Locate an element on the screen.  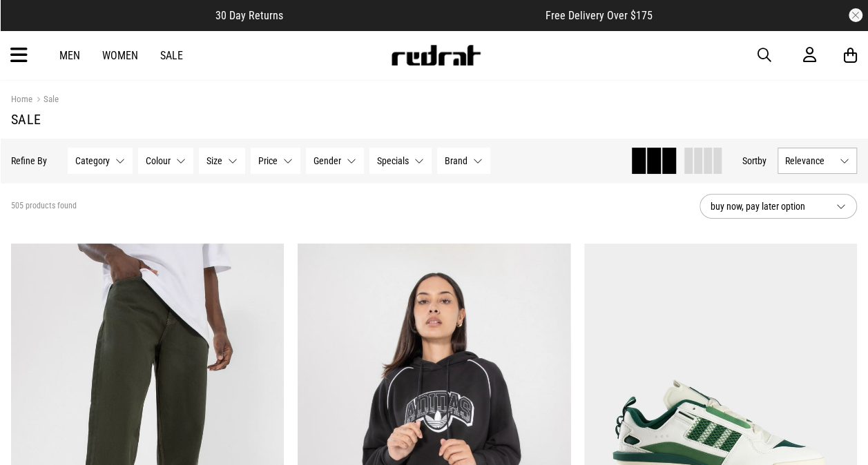
span: 30 Day Returns is located at coordinates (249, 15).